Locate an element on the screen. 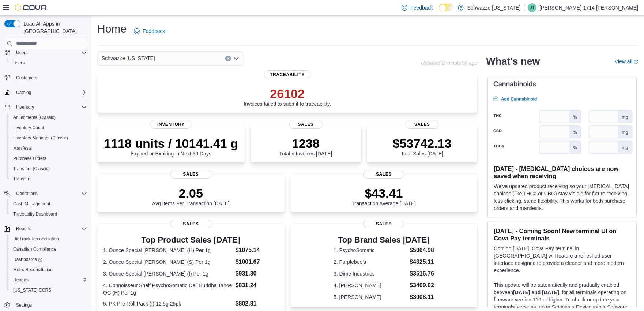 This screenshot has width=644, height=311. dd: $1075.14 is located at coordinates (257, 250).